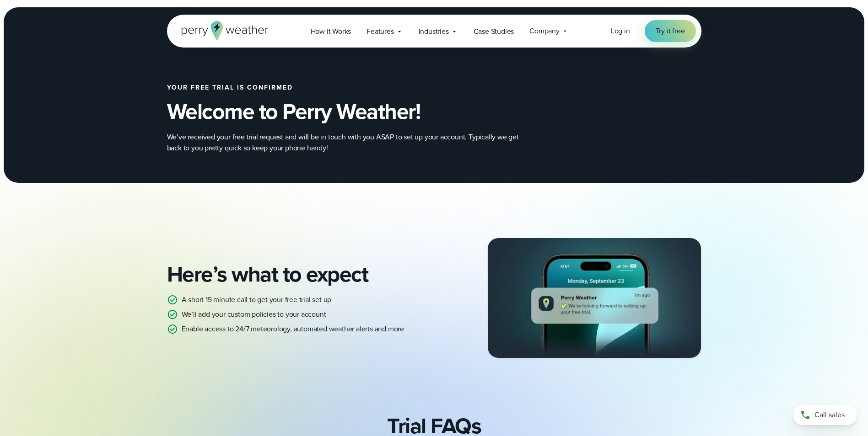 The width and height of the screenshot is (868, 436). Describe the element at coordinates (670, 31) in the screenshot. I see `span: Try it free` at that location.